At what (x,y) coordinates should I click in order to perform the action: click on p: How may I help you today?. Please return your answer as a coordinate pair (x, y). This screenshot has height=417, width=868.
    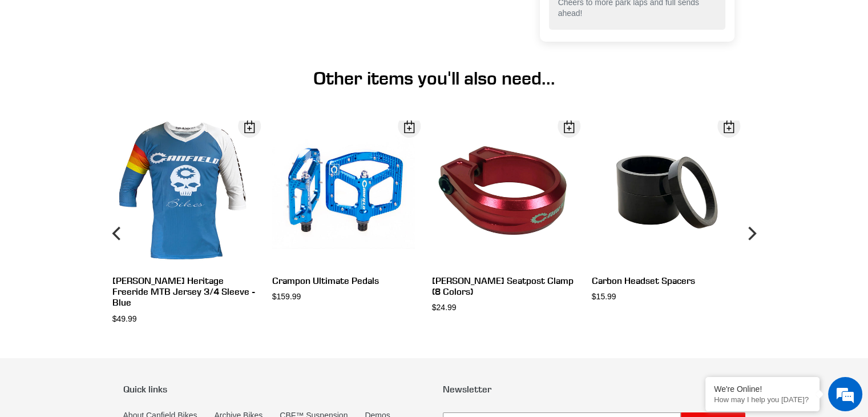
    Looking at the image, I should click on (763, 400).